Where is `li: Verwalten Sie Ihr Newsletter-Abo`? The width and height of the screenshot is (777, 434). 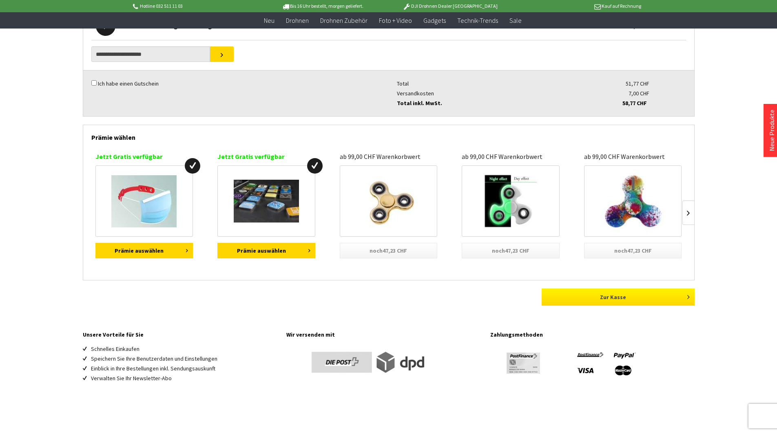
li: Verwalten Sie Ihr Newsletter-Abo is located at coordinates (185, 378).